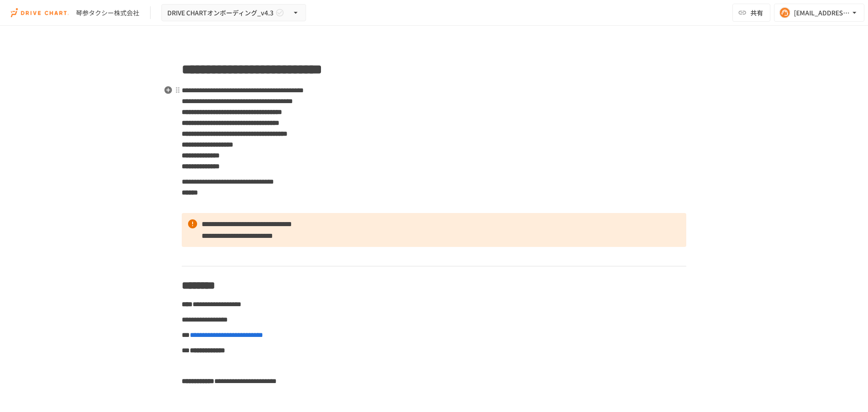 The height and width of the screenshot is (412, 868). What do you see at coordinates (40, 12) in the screenshot?
I see `img: i9VDDS9JuLRLX3JIUyK59LcYp6Y9cayLPHs4hOxMB9W` at bounding box center [40, 12].